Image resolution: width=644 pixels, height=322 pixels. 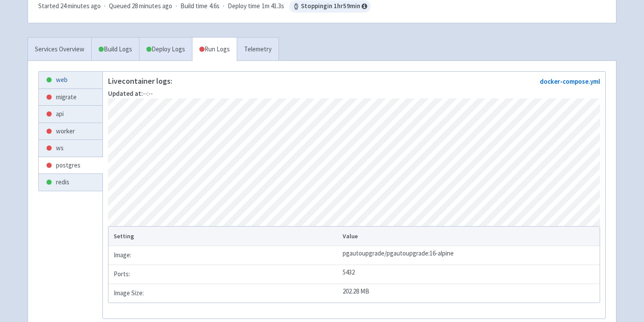 What do you see at coordinates (70, 80) in the screenshot?
I see `a: web` at bounding box center [70, 80].